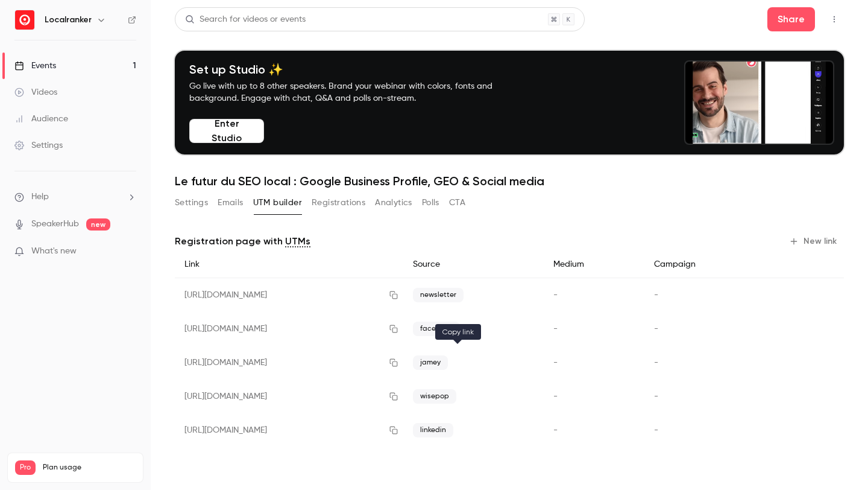 The height and width of the screenshot is (490, 868). Describe the element at coordinates (436, 329) in the screenshot. I see `span: facebook` at that location.